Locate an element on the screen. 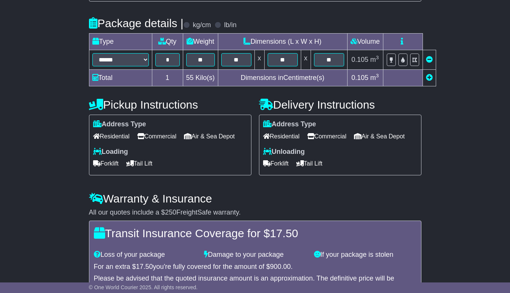  span: 250 is located at coordinates (171, 212).